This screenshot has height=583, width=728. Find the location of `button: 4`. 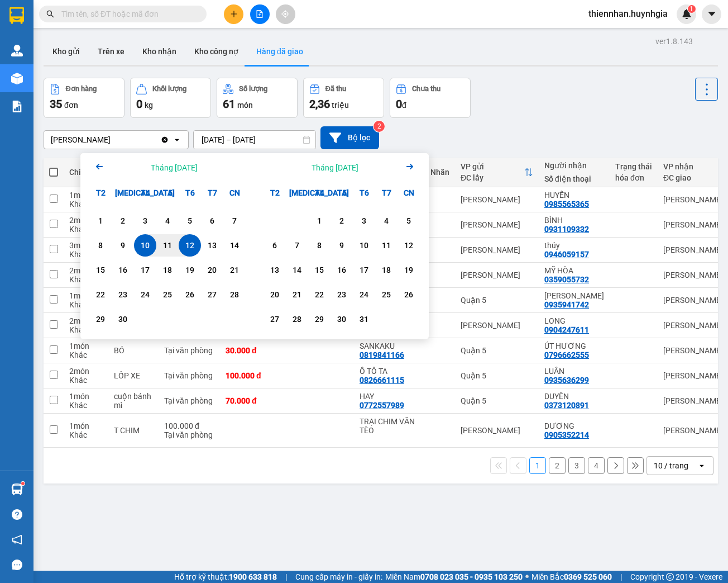

button: 4 is located at coordinates (596, 465).